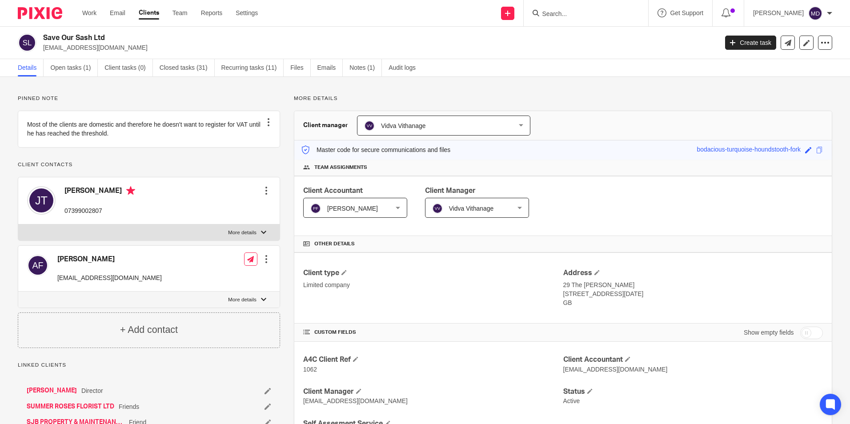  What do you see at coordinates (149, 330) in the screenshot?
I see `h4: + Add contact` at bounding box center [149, 330].